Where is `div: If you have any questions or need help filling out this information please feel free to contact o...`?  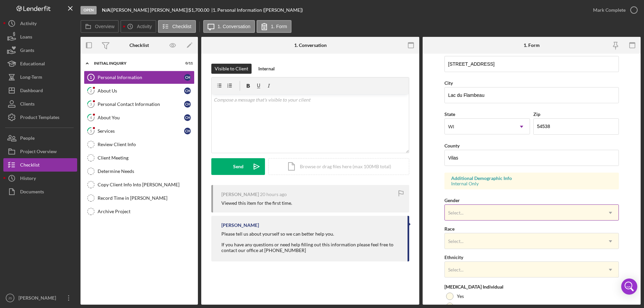 div: If you have any questions or need help filling out this information please feel free to contact o... is located at coordinates (311, 247).